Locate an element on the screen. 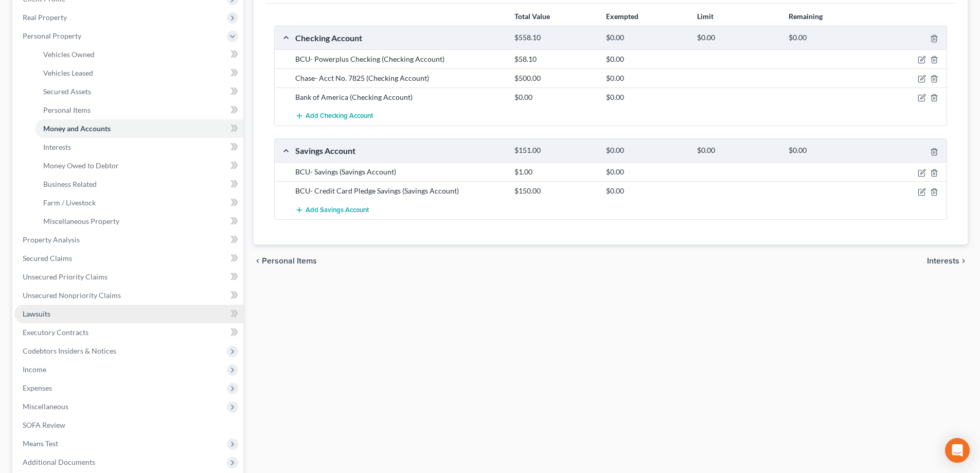  span: Additional Documents is located at coordinates (59, 461).